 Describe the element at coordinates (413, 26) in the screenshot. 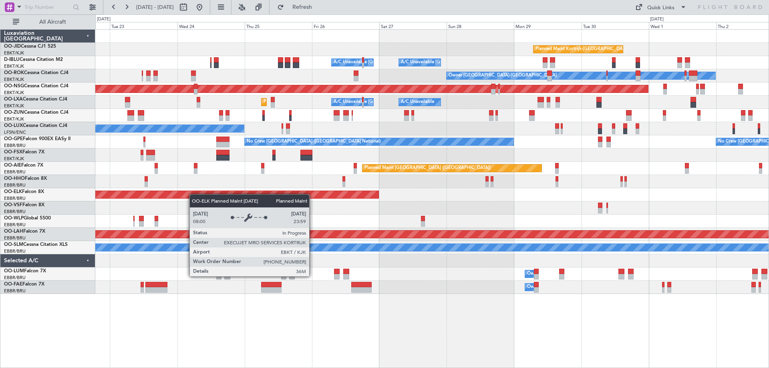

I see `div: Sat 27` at that location.